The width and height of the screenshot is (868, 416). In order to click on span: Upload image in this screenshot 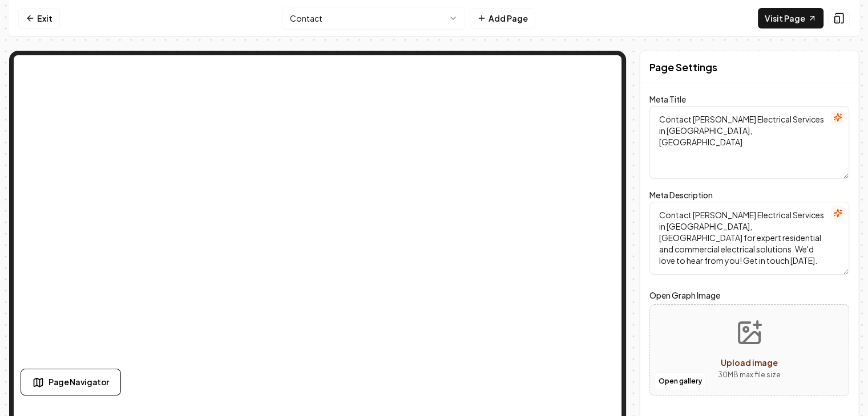, I will do `click(749, 362)`.